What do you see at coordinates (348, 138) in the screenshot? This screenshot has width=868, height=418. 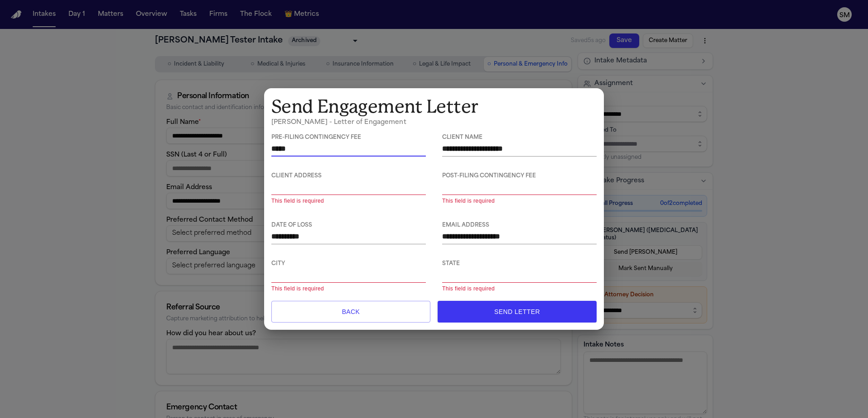 I see `span: Pre-filing contingency fee` at bounding box center [348, 138].